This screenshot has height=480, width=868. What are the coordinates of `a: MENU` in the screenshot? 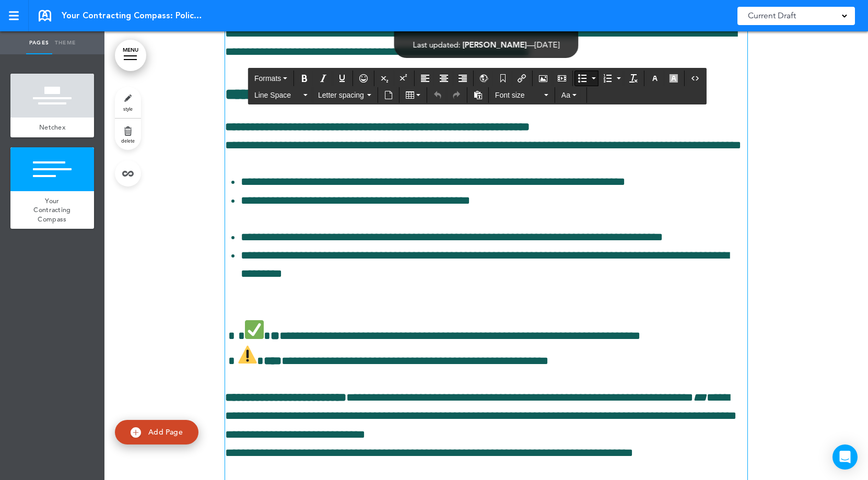 It's located at (131, 56).